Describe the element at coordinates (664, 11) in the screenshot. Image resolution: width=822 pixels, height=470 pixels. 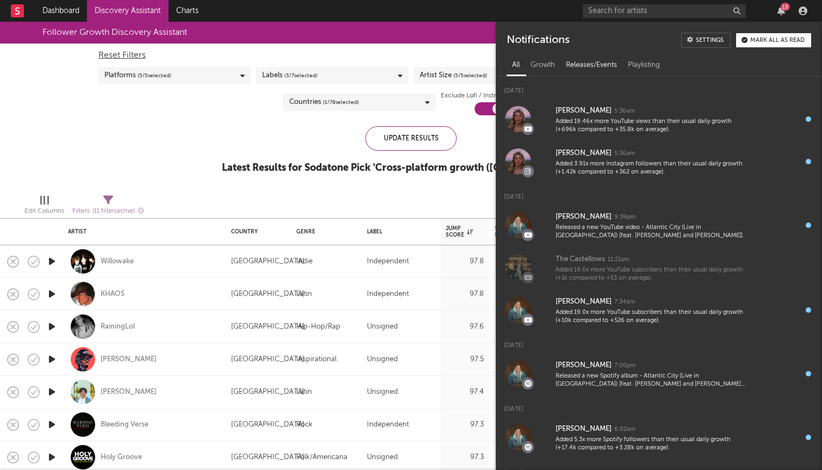
I see `input: Search for artists` at that location.